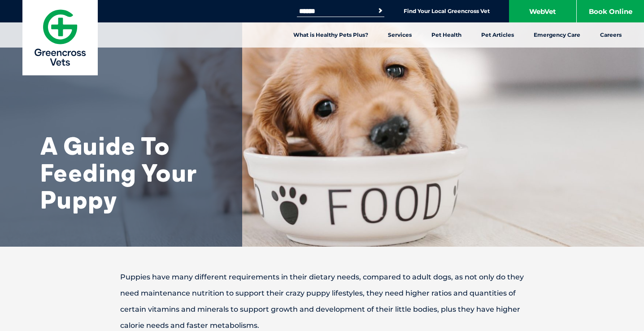 This screenshot has width=644, height=331. I want to click on h1: A Guide To Feeding Your Puppy, so click(130, 173).